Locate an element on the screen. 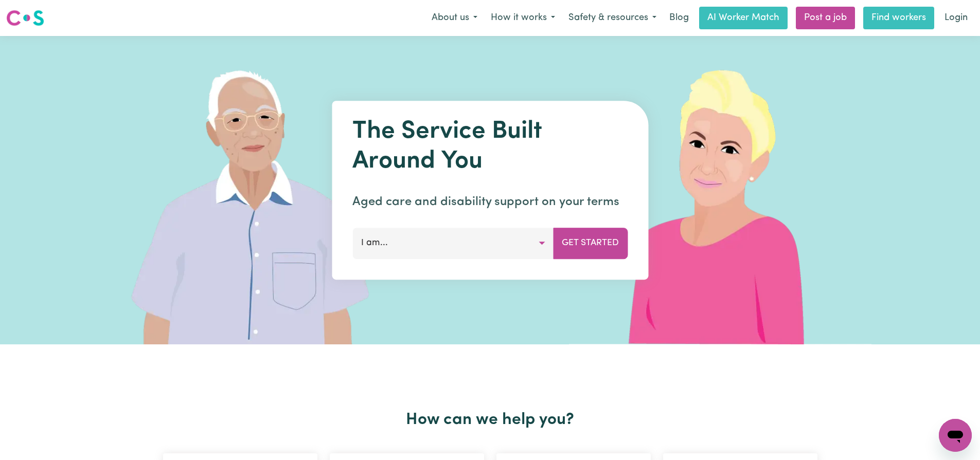 The width and height of the screenshot is (980, 460). a: Blog is located at coordinates (679, 18).